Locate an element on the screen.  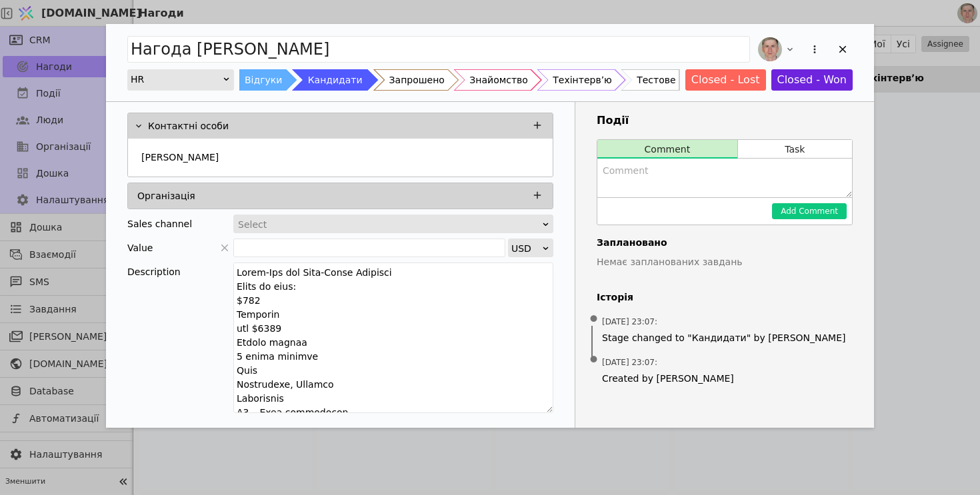
div: Запрошено is located at coordinates (416, 80).